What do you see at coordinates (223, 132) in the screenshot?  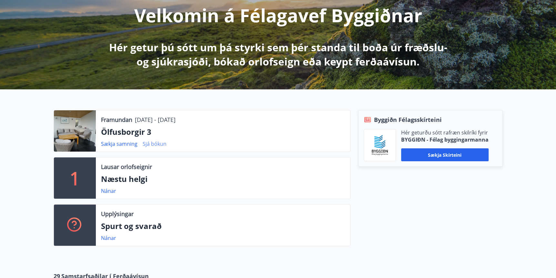 I see `p: Ölfusborgir 3` at bounding box center [223, 132].